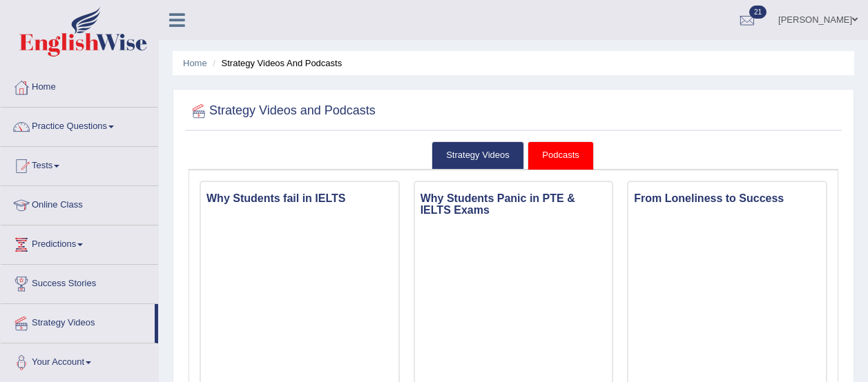 The width and height of the screenshot is (868, 382). Describe the element at coordinates (727, 199) in the screenshot. I see `h3: From Loneliness to Success` at that location.